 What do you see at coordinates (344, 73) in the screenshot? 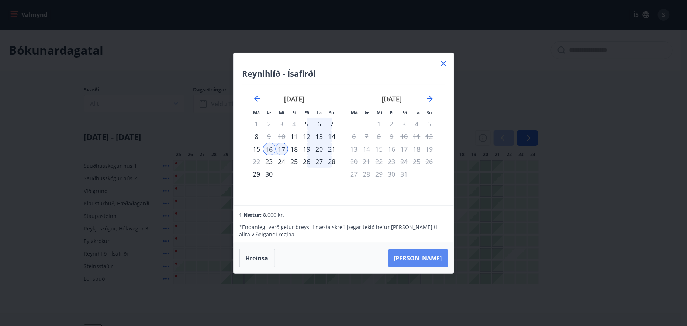
I see `h4: Reynihlíð - Ísafirði` at bounding box center [344, 73].